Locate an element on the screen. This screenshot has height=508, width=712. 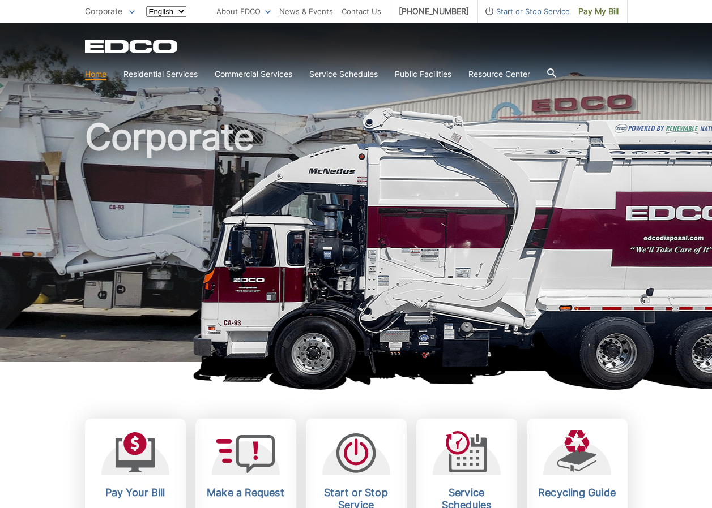
a: Commercial Services is located at coordinates (253, 74).